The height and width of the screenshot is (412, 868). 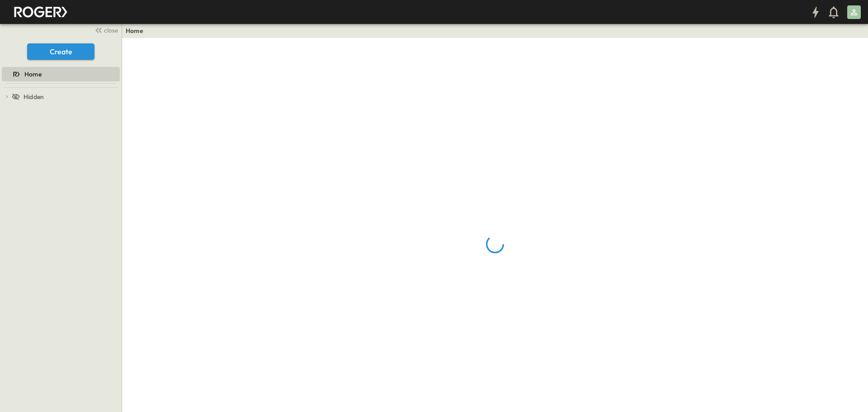 What do you see at coordinates (33, 74) in the screenshot?
I see `span: Home` at bounding box center [33, 74].